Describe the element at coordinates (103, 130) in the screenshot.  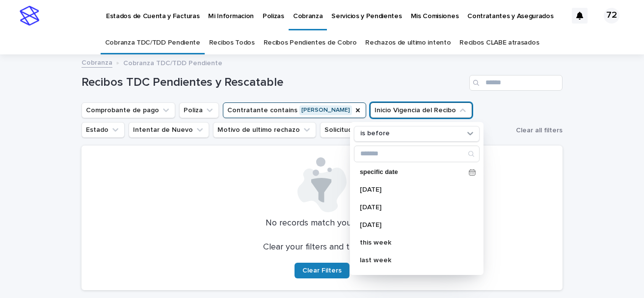
I see `button: Estado` at that location.